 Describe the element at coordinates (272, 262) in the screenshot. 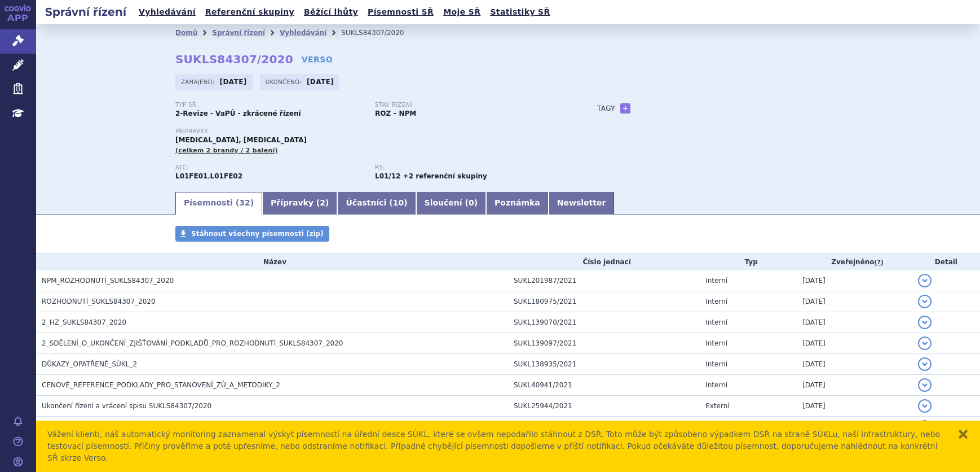

I see `th: Název` at that location.